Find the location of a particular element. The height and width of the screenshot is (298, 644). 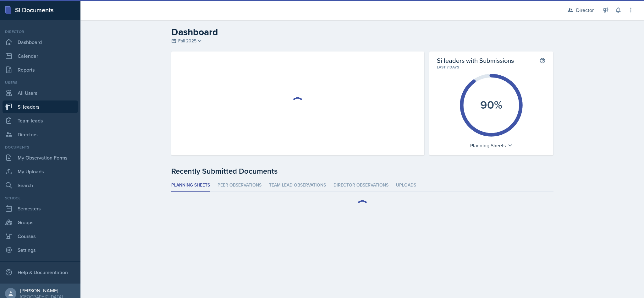

div: Last 7 days is located at coordinates (491, 67).